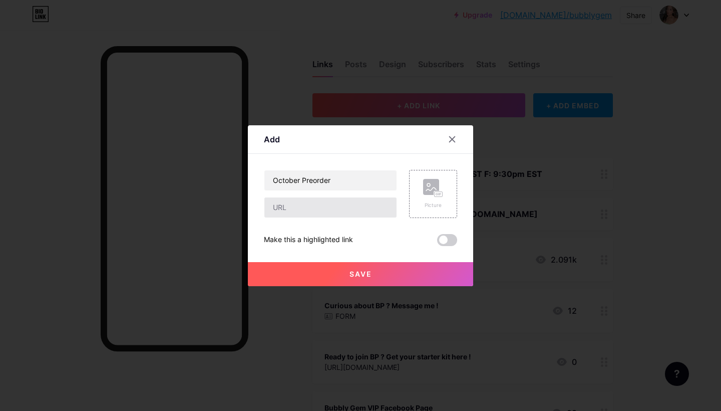 Image resolution: width=721 pixels, height=411 pixels. I want to click on input: Title, so click(331, 180).